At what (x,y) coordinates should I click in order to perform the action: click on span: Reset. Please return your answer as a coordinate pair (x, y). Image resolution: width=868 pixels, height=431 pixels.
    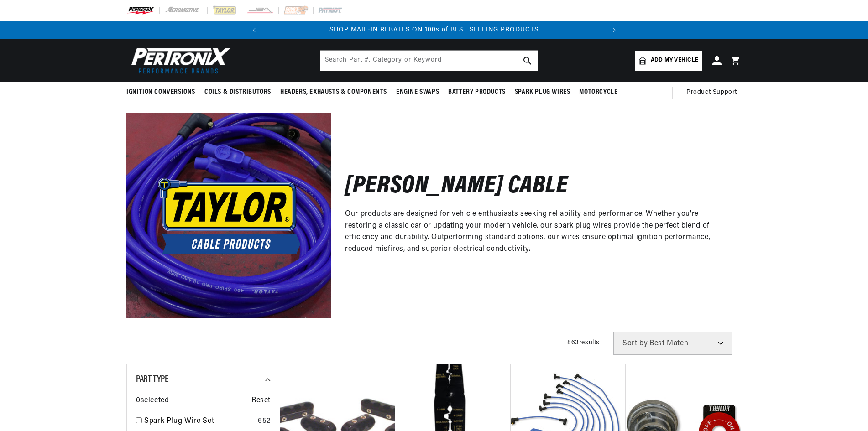
    Looking at the image, I should click on (261, 400).